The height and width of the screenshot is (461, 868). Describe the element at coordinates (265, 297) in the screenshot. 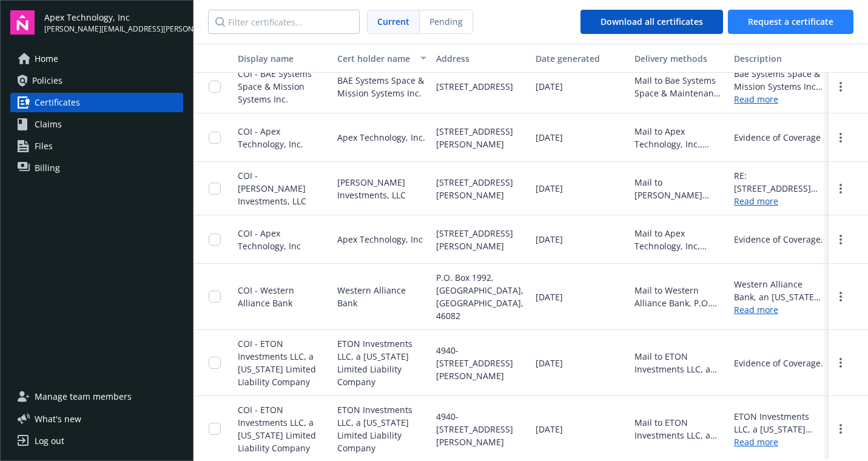

I see `span: COI - Western Alliance Bank` at that location.